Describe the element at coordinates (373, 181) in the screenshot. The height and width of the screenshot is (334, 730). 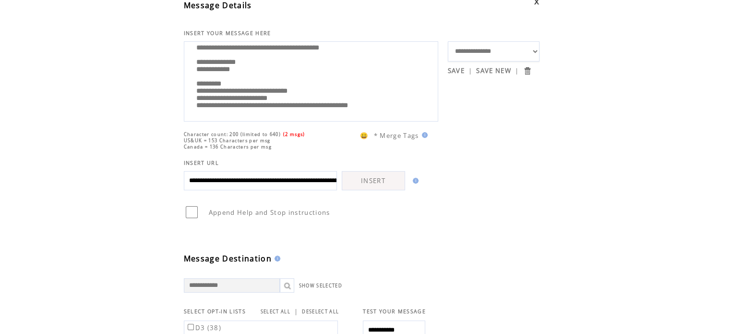
I see `a: INSERT` at that location.